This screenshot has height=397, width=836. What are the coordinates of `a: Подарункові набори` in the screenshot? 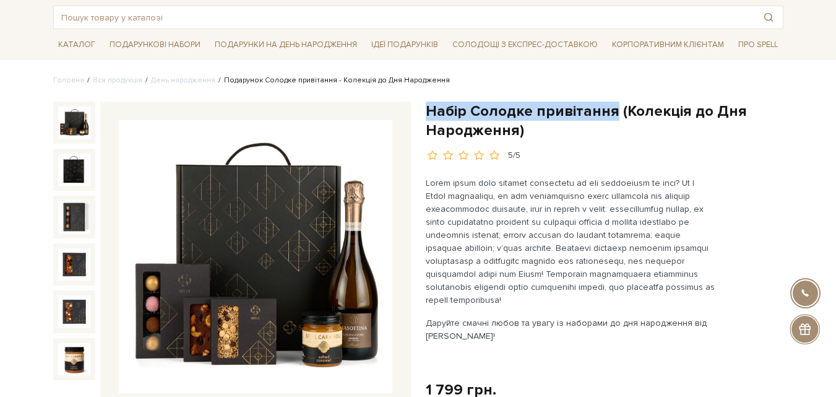 It's located at (155, 45).